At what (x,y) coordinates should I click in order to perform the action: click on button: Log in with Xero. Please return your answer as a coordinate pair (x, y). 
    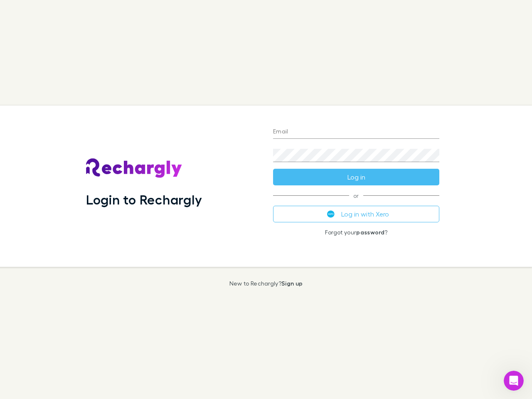
    Looking at the image, I should click on (356, 214).